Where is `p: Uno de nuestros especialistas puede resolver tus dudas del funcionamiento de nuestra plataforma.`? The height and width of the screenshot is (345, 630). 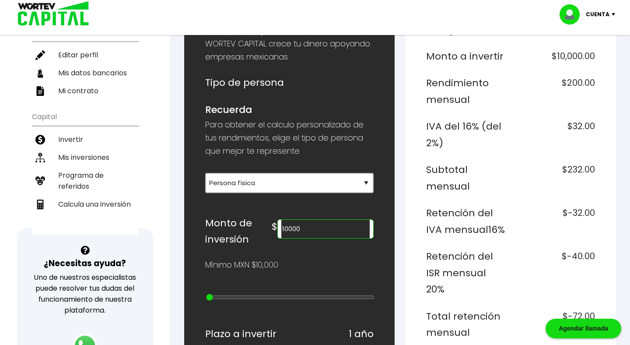 p: Uno de nuestros especialistas puede resolver tus dudas del funcionamiento de nuestra plataforma. is located at coordinates (85, 294).